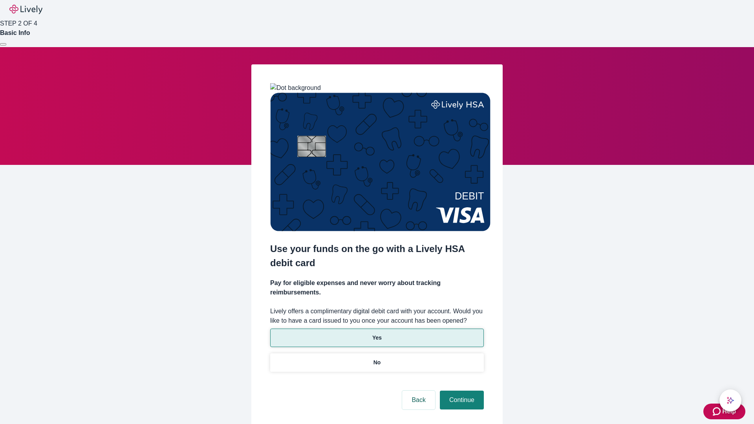 This screenshot has height=424, width=754. I want to click on img: Lively, so click(26, 9).